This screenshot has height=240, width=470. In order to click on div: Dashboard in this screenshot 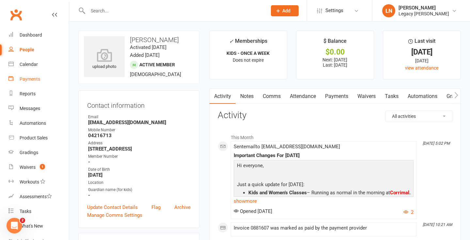, I will do `click(31, 35)`.